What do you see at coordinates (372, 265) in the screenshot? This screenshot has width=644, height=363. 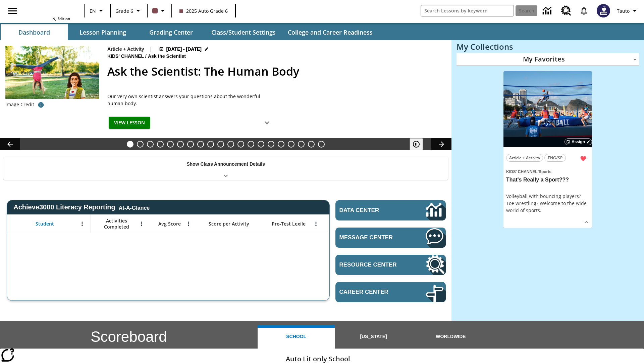 I see `span: Resource Center` at bounding box center [372, 265].